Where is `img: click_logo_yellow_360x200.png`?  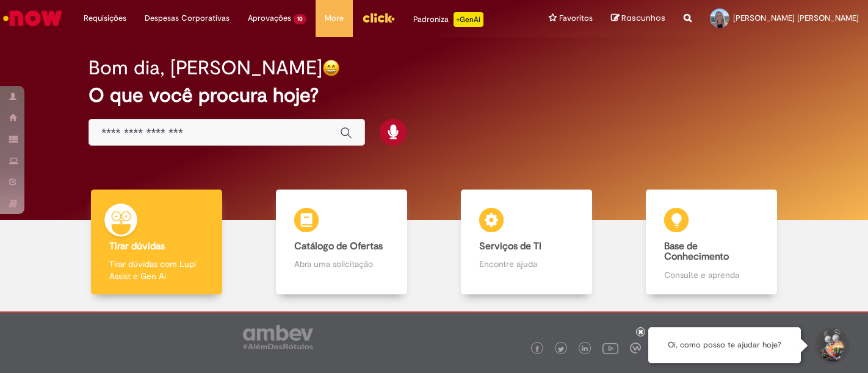 img: click_logo_yellow_360x200.png is located at coordinates (378, 18).